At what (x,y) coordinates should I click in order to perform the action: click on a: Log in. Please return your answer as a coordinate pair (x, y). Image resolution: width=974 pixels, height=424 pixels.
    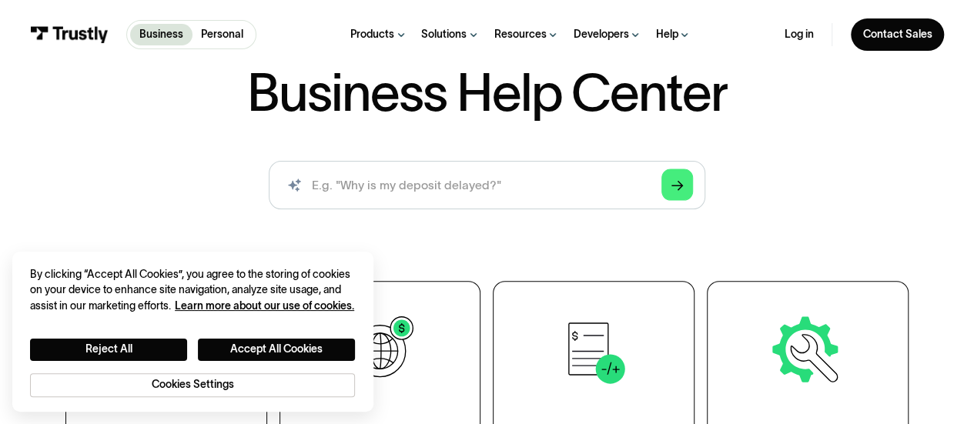
    Looking at the image, I should click on (799, 35).